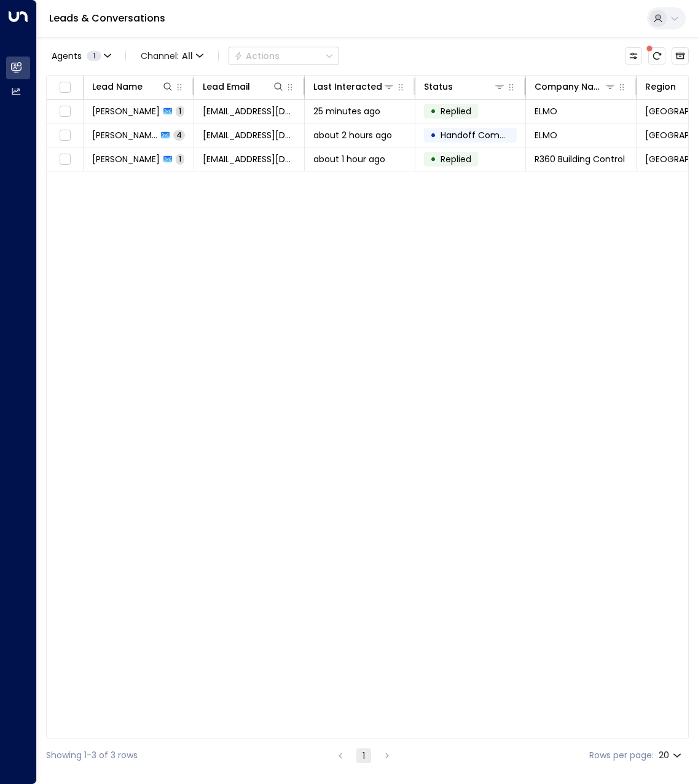  Describe the element at coordinates (172, 56) in the screenshot. I see `span: Channel:` at that location.